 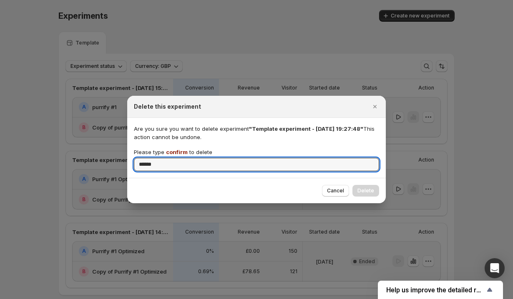 I want to click on h2: Delete this experiment, so click(x=167, y=107).